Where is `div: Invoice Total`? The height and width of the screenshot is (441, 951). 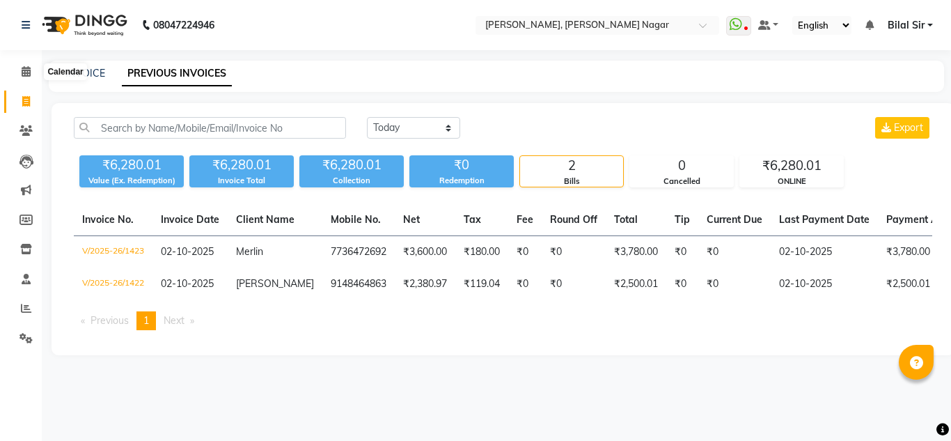 div: Invoice Total is located at coordinates (242, 180).